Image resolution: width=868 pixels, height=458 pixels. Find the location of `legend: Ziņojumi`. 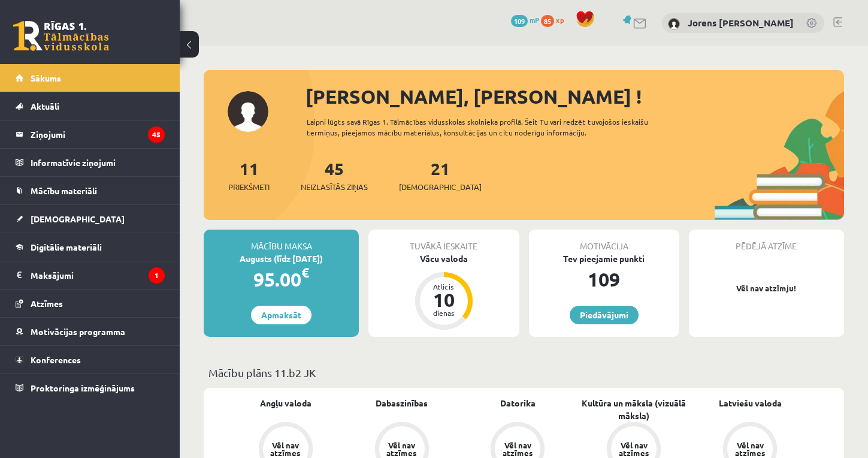

legend: Ziņojumi is located at coordinates (98, 134).